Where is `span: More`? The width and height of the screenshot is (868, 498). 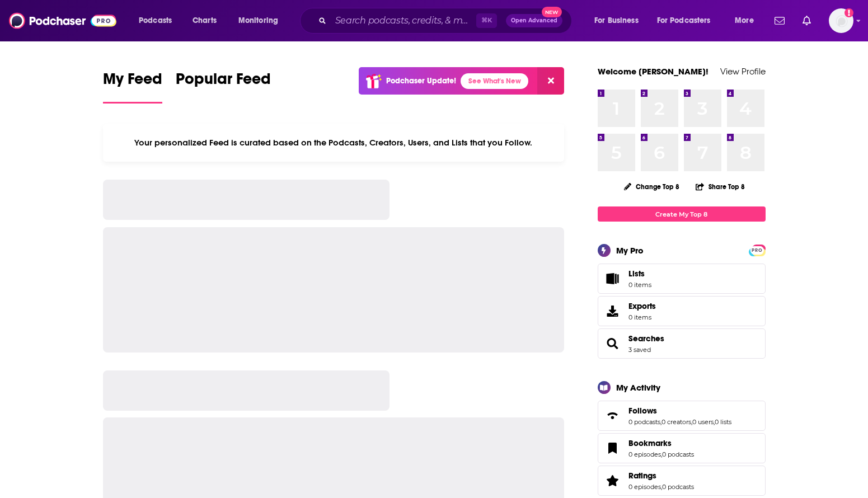
span: More is located at coordinates (744, 20).